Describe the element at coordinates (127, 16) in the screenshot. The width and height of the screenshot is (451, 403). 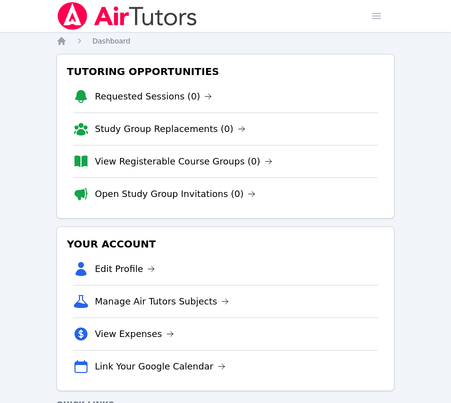
I see `img: Air Tutors` at that location.